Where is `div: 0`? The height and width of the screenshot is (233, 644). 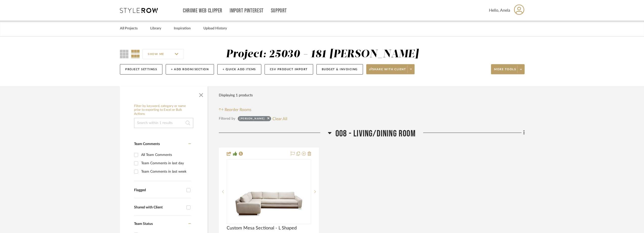 div: 0 is located at coordinates (269, 191).